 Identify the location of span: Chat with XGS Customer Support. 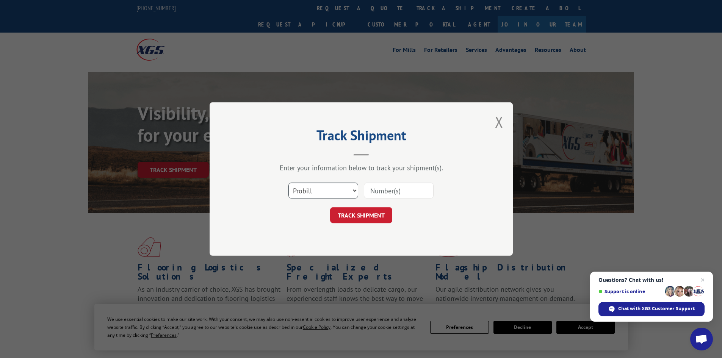
(657, 309).